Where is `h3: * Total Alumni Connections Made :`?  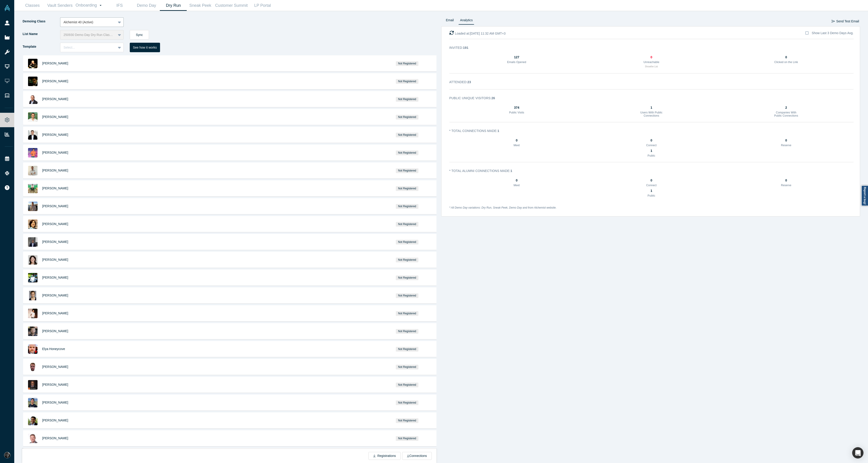 h3: * Total Alumni Connections Made : is located at coordinates (648, 171).